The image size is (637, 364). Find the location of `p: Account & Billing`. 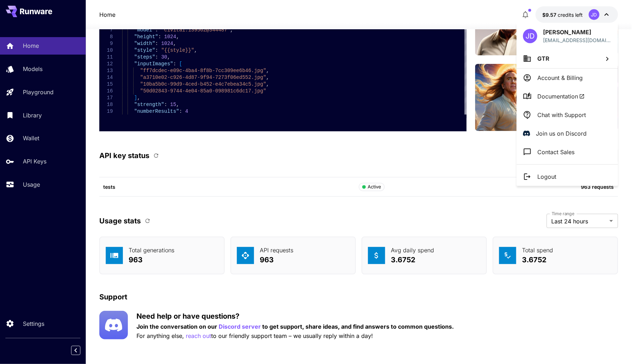

p: Account & Billing is located at coordinates (560, 78).